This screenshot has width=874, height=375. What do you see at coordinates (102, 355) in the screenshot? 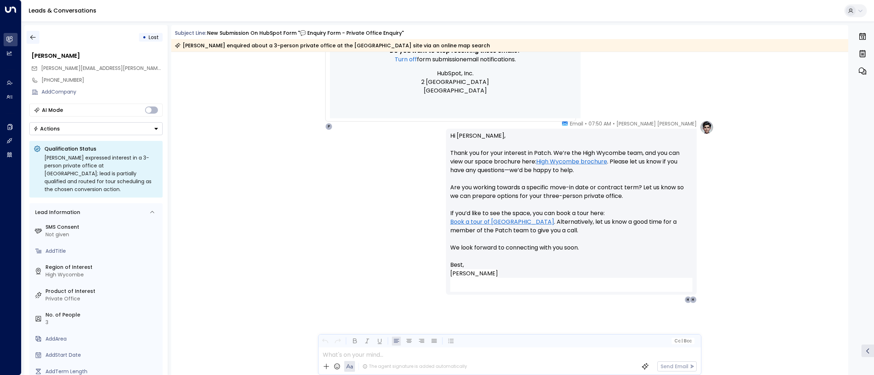
I see `div: AddStart Date` at bounding box center [102, 355].